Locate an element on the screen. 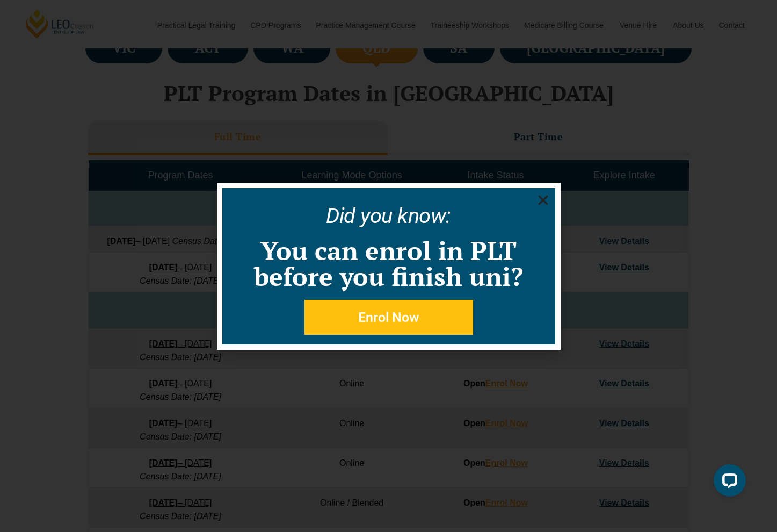 Image resolution: width=777 pixels, height=532 pixels. button: Open LiveChat chat widget is located at coordinates (24, 20).